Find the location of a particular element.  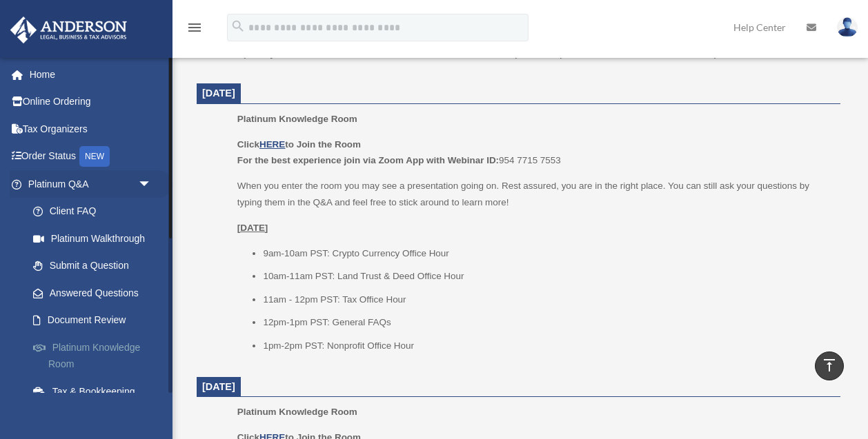

b: Click to Join the Room is located at coordinates (299, 144).